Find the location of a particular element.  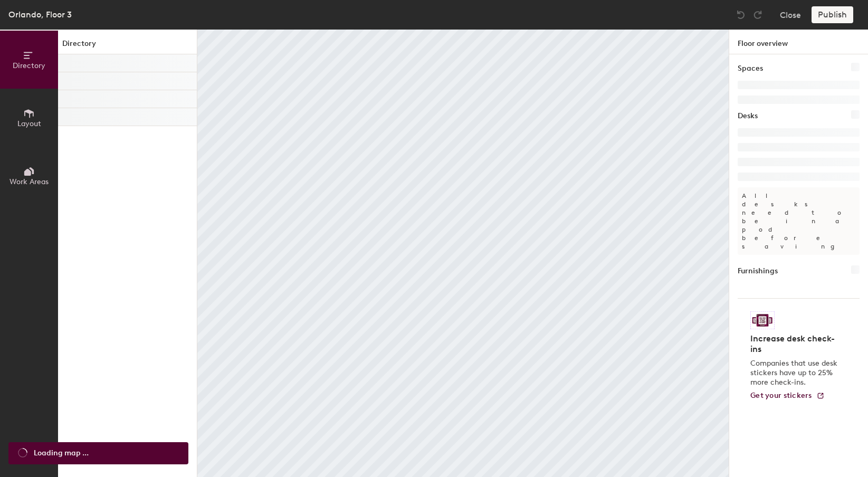

img: Redo is located at coordinates (758, 15).